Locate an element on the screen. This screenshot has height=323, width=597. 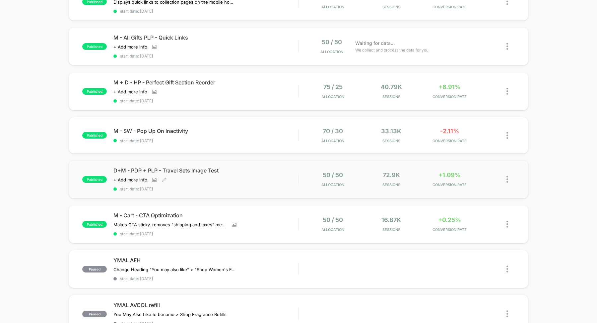
span: 70 / 30 is located at coordinates (333, 131).